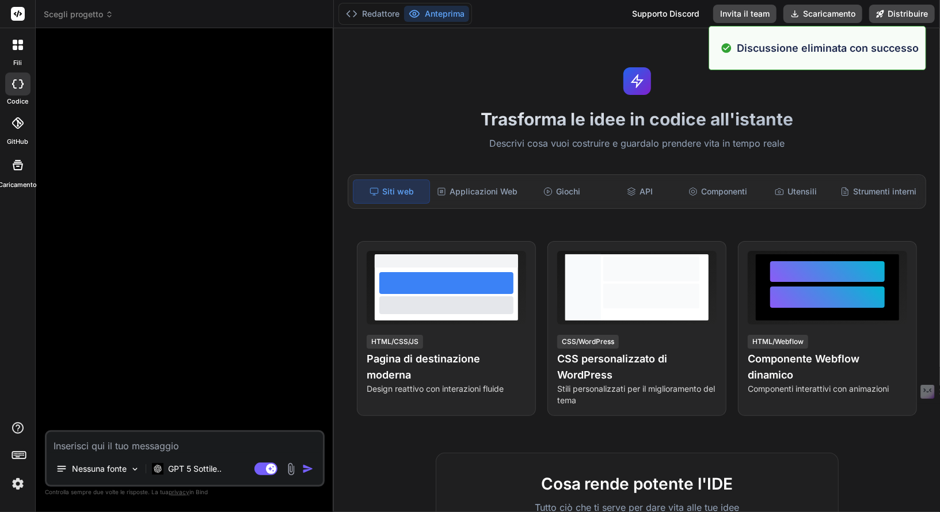 Image resolution: width=940 pixels, height=512 pixels. Describe the element at coordinates (398, 191) in the screenshot. I see `font: Siti web` at that location.